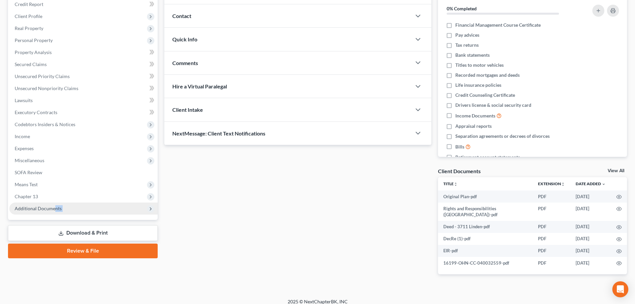  What do you see at coordinates (83, 233) in the screenshot?
I see `a: Download & Print` at bounding box center [83, 233].